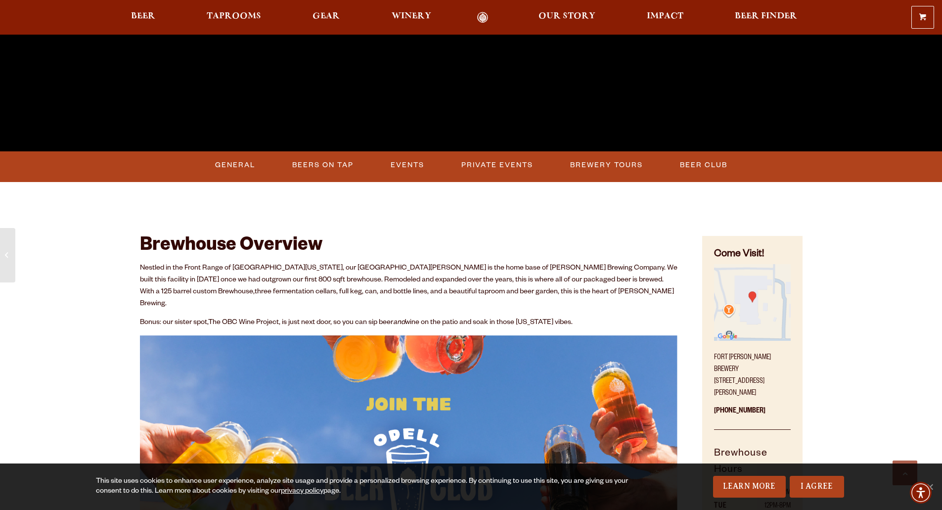 The height and width of the screenshot is (510, 942). What do you see at coordinates (323, 165) in the screenshot?
I see `a: Beers on Tap` at bounding box center [323, 165].